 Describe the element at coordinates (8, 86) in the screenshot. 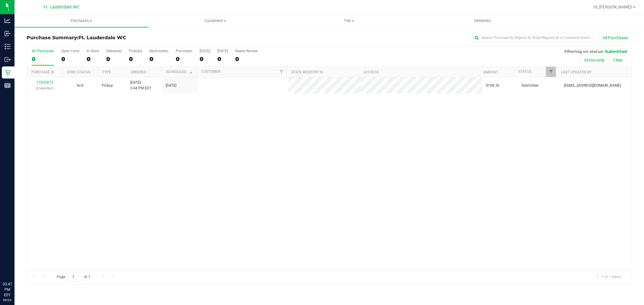

I see `inline-svg: Reports` at that location.